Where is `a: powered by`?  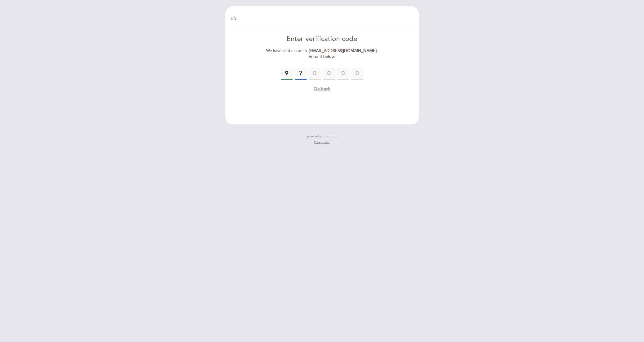 a: powered by is located at coordinates (322, 136).